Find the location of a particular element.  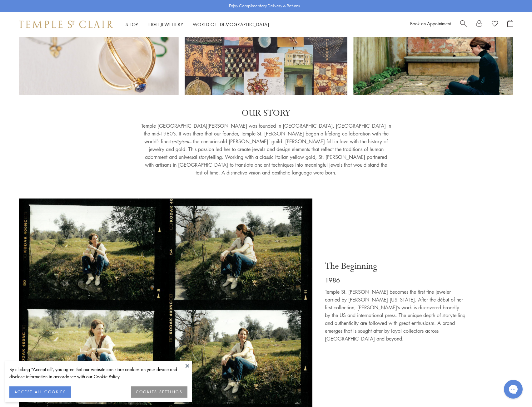

button: Gorgias live chat is located at coordinates (12, 12).